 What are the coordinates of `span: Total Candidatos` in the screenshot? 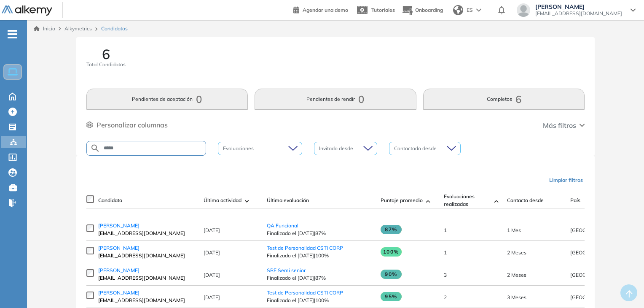 It's located at (106, 65).